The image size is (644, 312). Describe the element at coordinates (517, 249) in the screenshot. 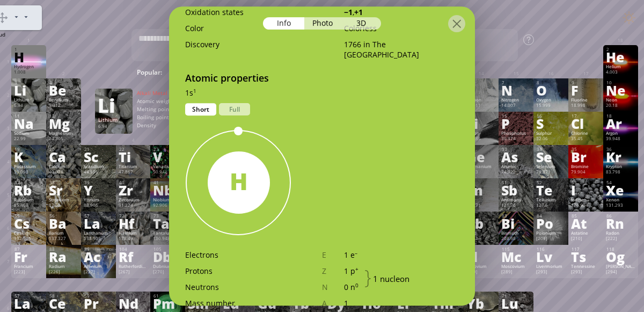

I see `div: 115` at that location.